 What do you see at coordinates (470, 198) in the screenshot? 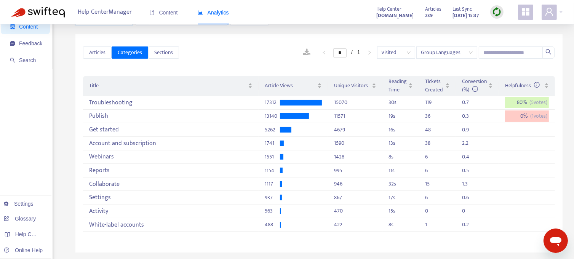
I see `div: 0.6` at bounding box center [470, 198].